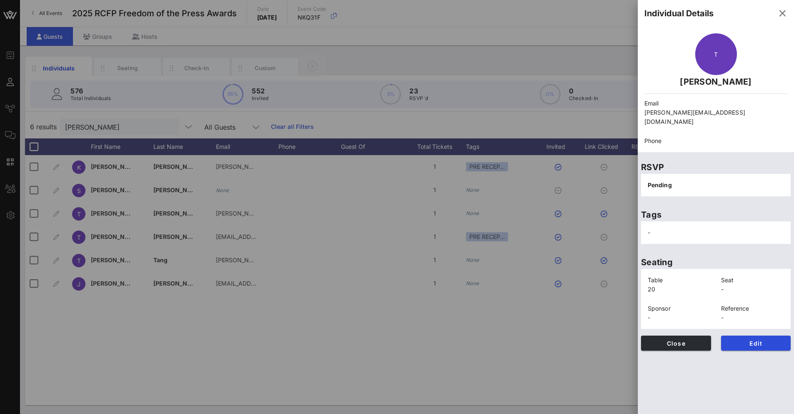 This screenshot has height=414, width=794. Describe the element at coordinates (716, 262) in the screenshot. I see `p: Seating` at that location.